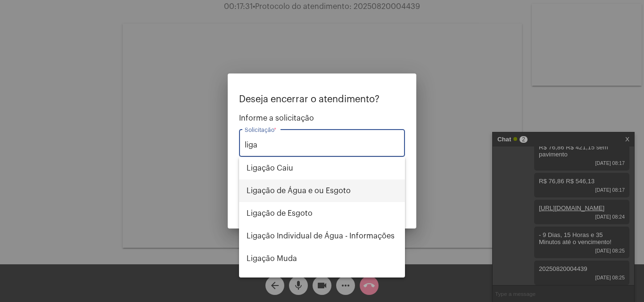 This screenshot has height=302, width=644. I want to click on span: Religação (informações sobre), so click(322, 282).